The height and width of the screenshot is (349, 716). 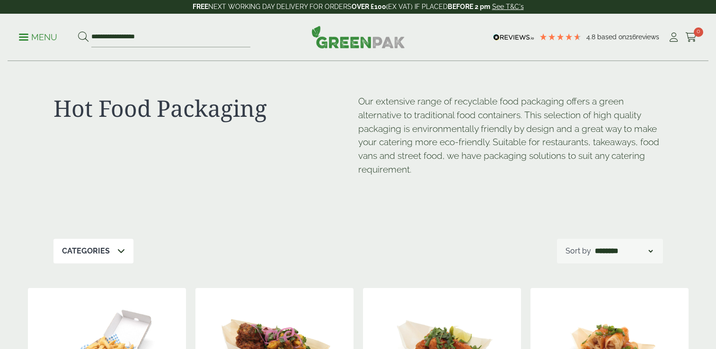 What do you see at coordinates (38, 37) in the screenshot?
I see `p: Menu` at bounding box center [38, 37].